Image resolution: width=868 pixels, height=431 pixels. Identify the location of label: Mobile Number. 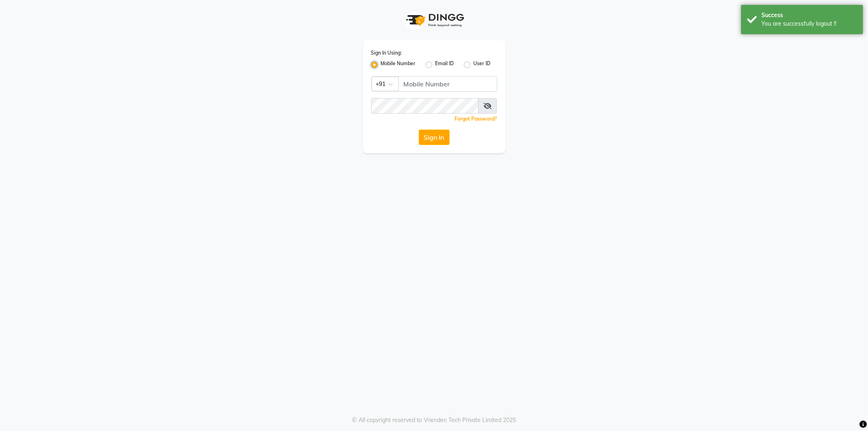
(398, 65).